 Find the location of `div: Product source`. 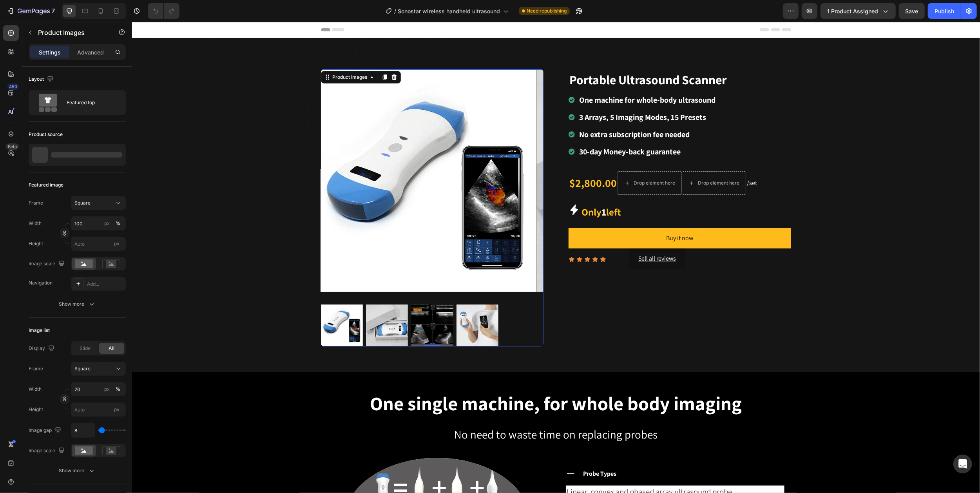

div: Product source is located at coordinates (45, 134).